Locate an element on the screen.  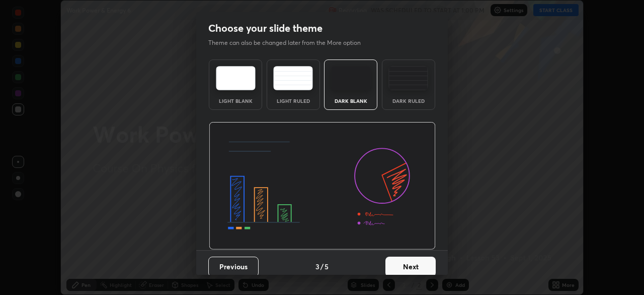
p: Theme can also be changed later from the More option is located at coordinates (290, 43).